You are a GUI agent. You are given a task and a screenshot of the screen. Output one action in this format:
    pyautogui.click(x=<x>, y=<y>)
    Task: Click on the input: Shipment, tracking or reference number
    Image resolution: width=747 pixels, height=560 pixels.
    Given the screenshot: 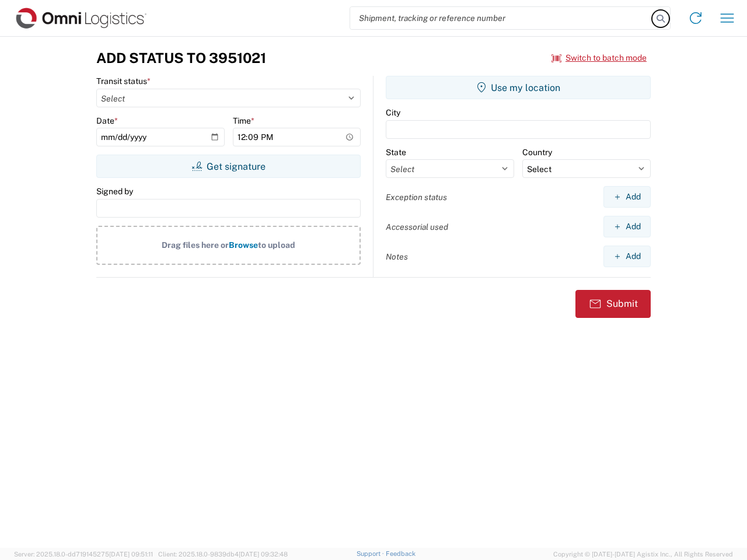 What is the action you would take?
    pyautogui.click(x=501, y=18)
    